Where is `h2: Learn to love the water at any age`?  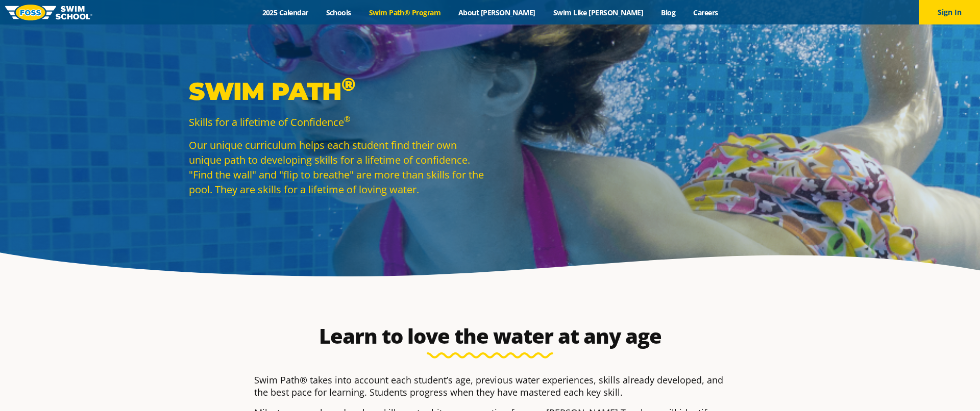
h2: Learn to love the water at any age is located at coordinates (490, 337).